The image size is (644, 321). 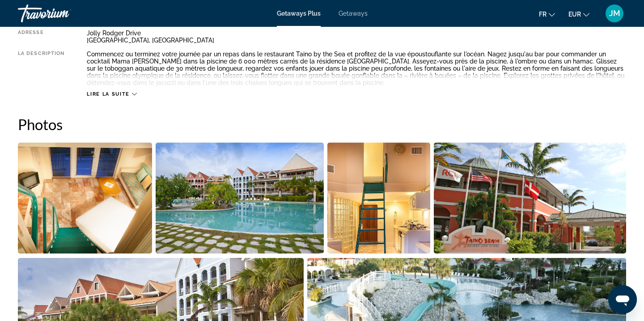 What do you see at coordinates (578, 14) in the screenshot?
I see `button: Change currency` at bounding box center [578, 14].